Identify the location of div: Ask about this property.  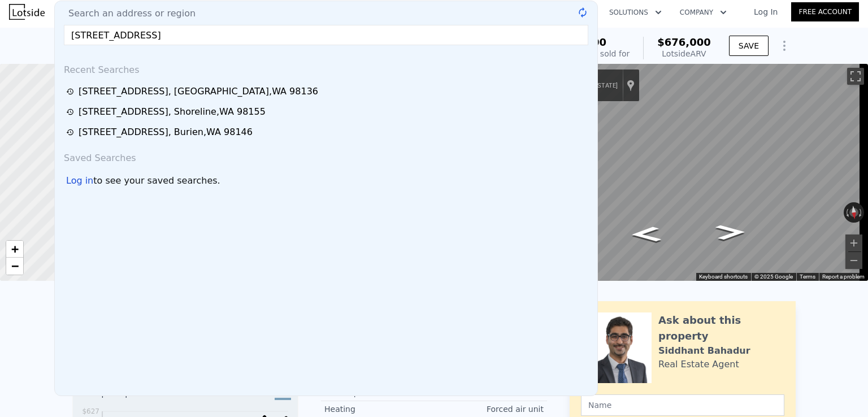
(721, 329).